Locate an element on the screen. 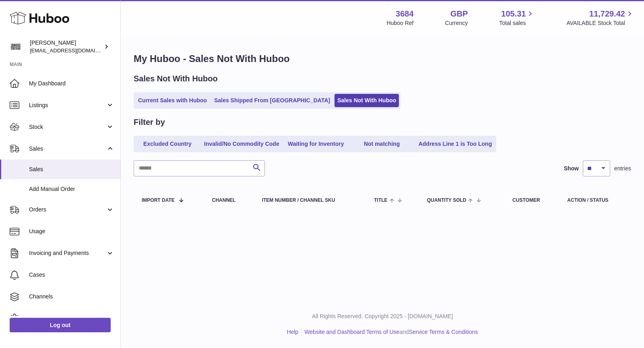  span: 105.31 is located at coordinates (513, 14).